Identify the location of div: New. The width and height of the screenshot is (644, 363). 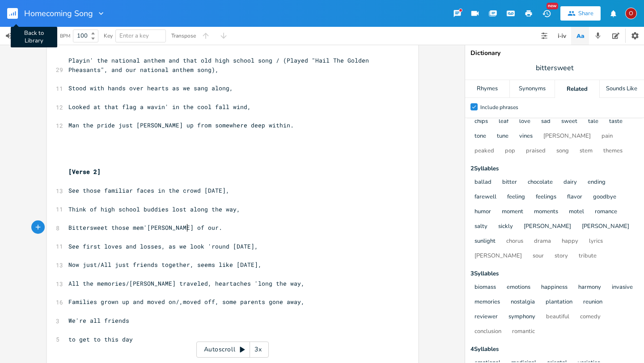
(552, 6).